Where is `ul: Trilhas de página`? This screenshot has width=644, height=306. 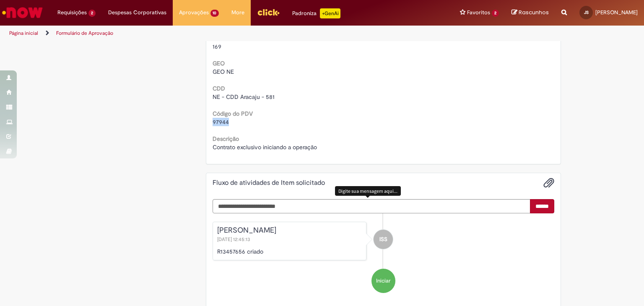 ul: Trilhas de página is located at coordinates (215, 33).